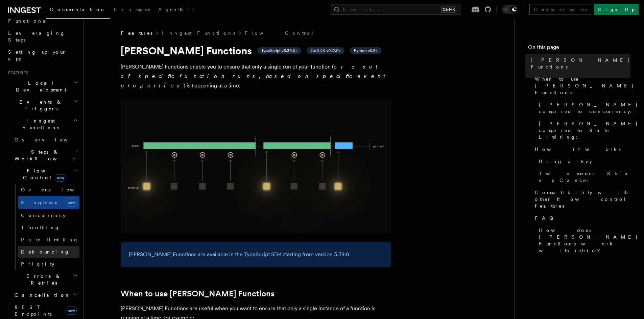 The height and width of the screenshot is (319, 644). I want to click on span: AgentKit, so click(176, 9).